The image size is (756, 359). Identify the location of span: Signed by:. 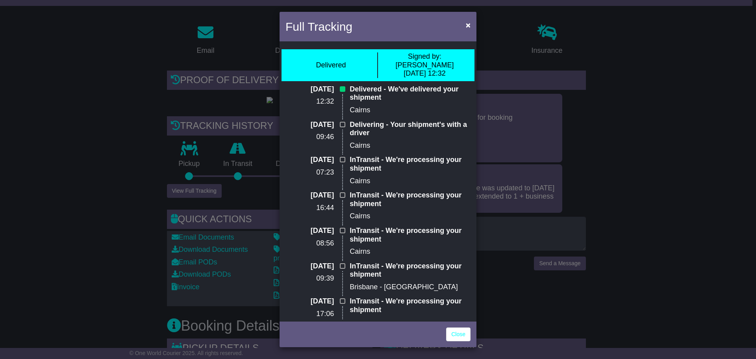
(425, 56).